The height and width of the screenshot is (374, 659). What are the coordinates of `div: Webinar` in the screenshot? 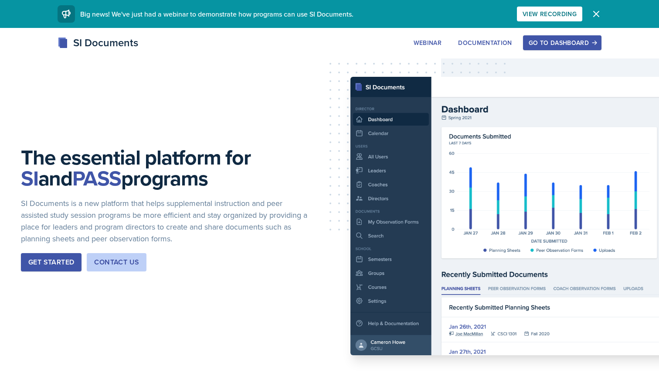 It's located at (428, 43).